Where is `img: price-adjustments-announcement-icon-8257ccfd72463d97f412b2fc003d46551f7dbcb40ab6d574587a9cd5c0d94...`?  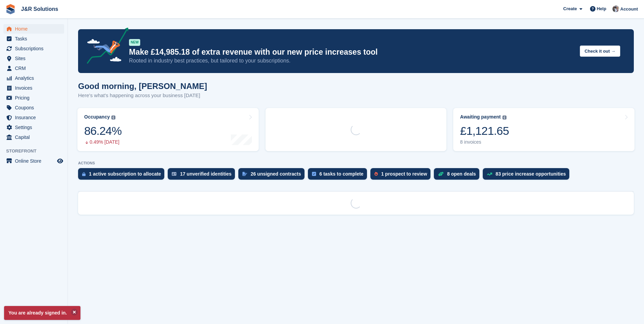
img: price-adjustments-announcement-icon-8257ccfd72463d97f412b2fc003d46551f7dbcb40ab6d574587a9cd5c0d94... is located at coordinates (105, 47).